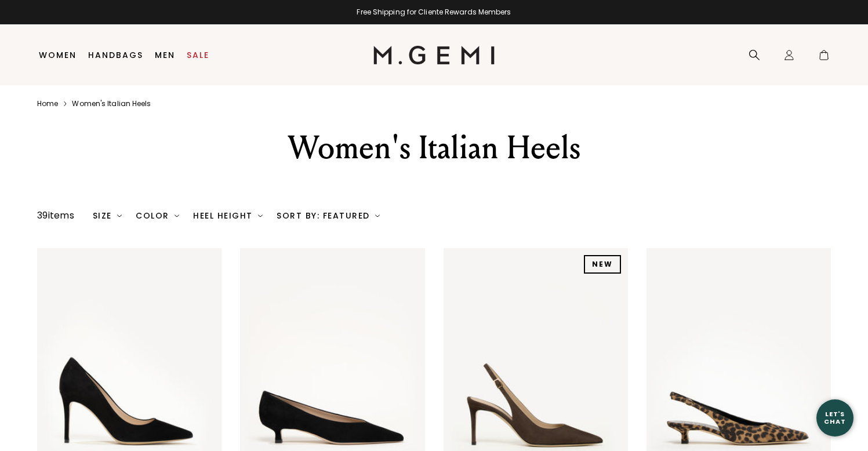  I want to click on div: Heel Height, so click(228, 216).